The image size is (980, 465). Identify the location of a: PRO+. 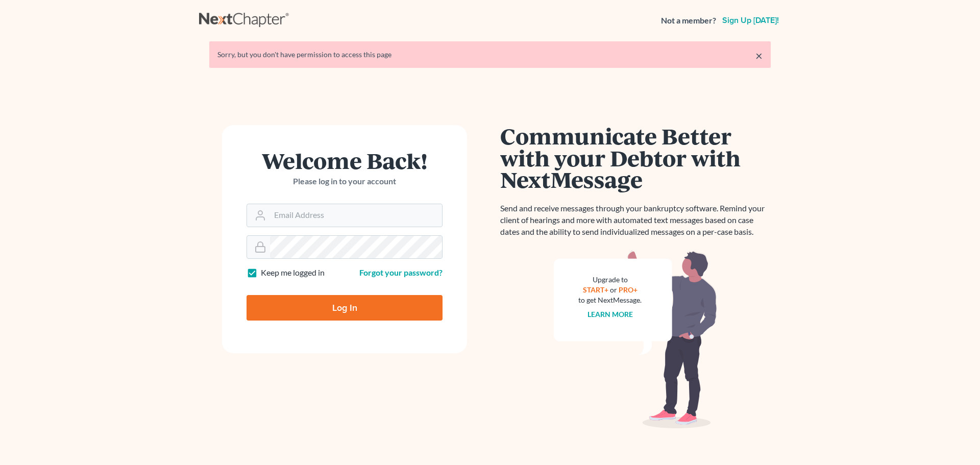
(628, 290).